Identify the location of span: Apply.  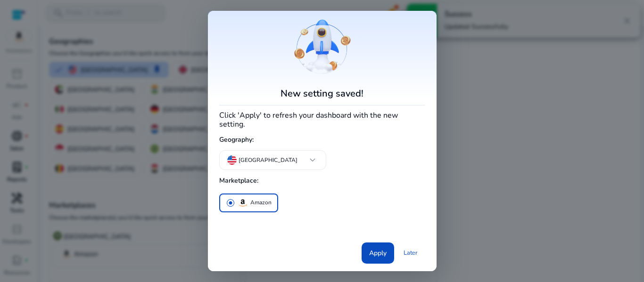
(378, 253).